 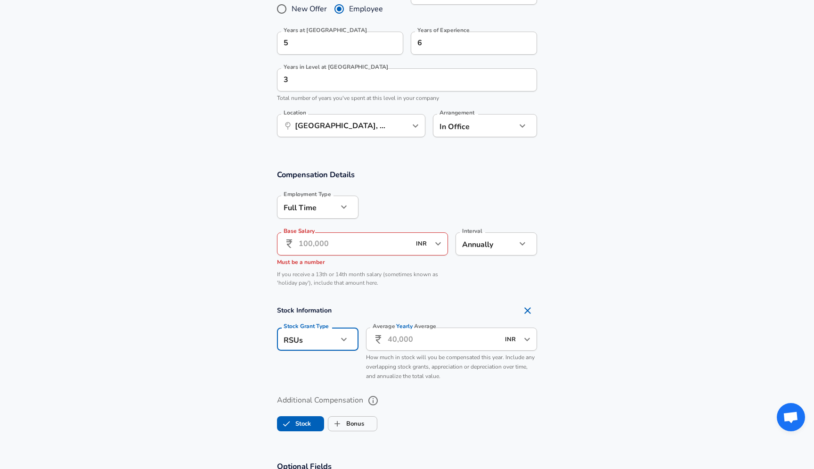 What do you see at coordinates (407, 310) in the screenshot?
I see `h4: Stock Information` at bounding box center [407, 310].